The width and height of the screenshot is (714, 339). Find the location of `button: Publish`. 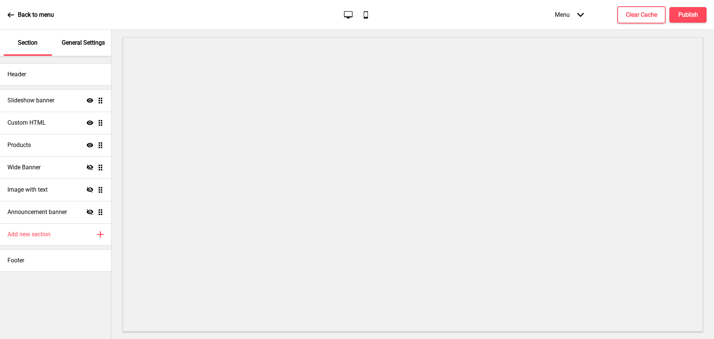

button: Publish is located at coordinates (688, 15).